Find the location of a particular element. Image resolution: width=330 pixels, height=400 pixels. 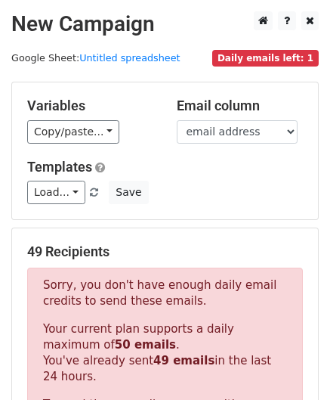

a: Copy/paste... is located at coordinates (73, 131).